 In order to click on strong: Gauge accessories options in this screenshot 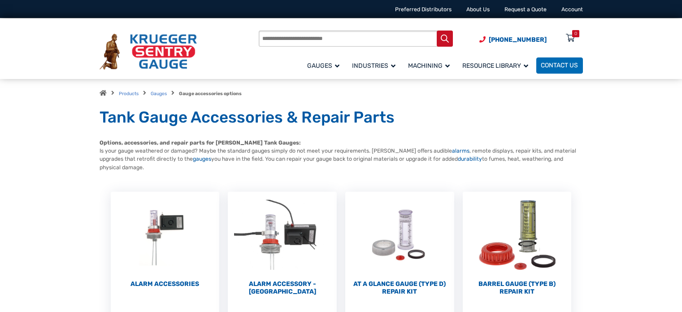, I will do `click(210, 93)`.